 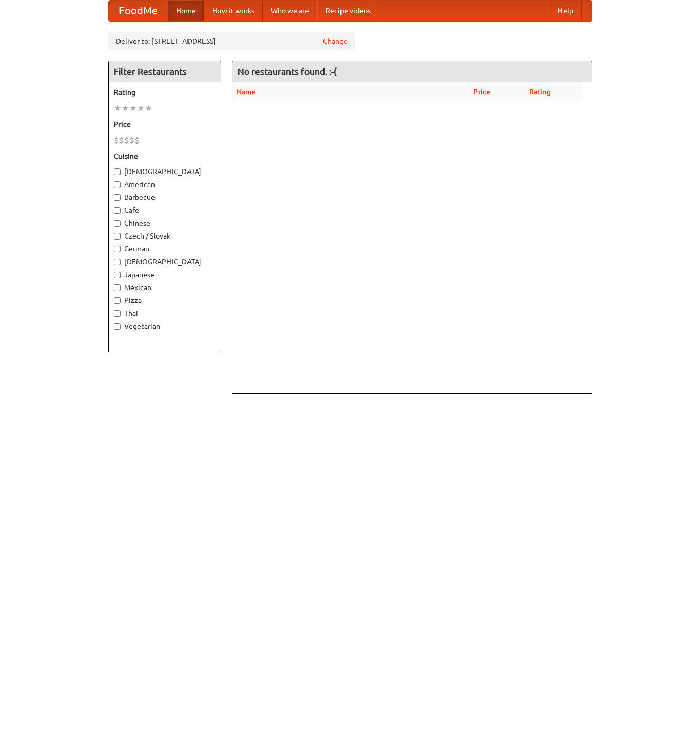 What do you see at coordinates (165, 197) in the screenshot?
I see `label: Barbecue` at bounding box center [165, 197].